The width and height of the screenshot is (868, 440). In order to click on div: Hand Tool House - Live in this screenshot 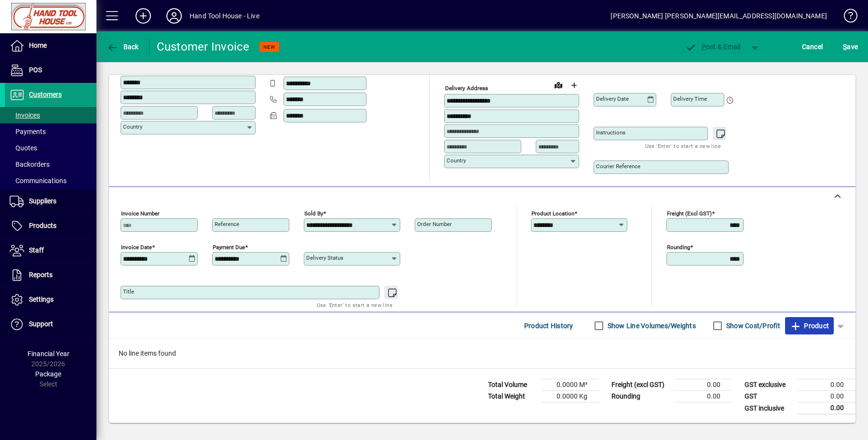, I will do `click(224, 16)`.